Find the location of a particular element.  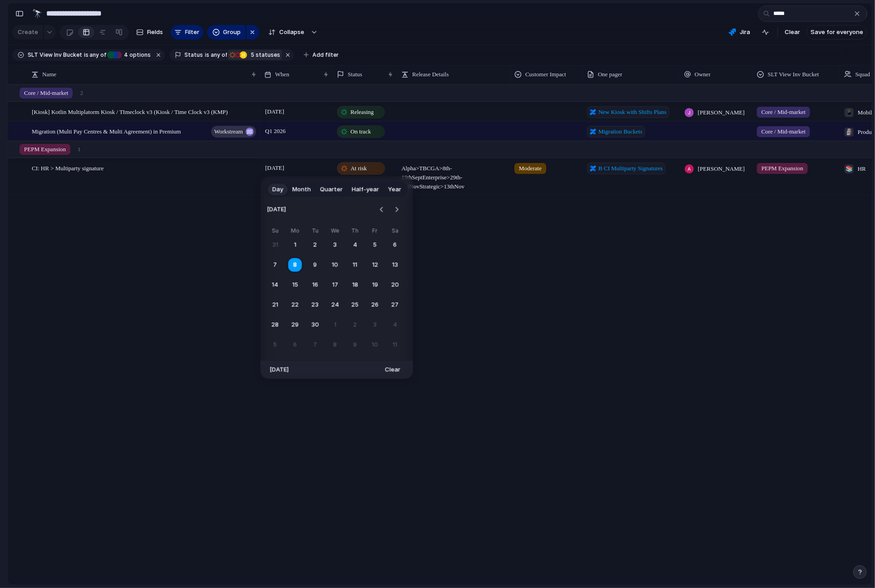

button: Wednesday, October 1st, 2025 is located at coordinates (335, 325).